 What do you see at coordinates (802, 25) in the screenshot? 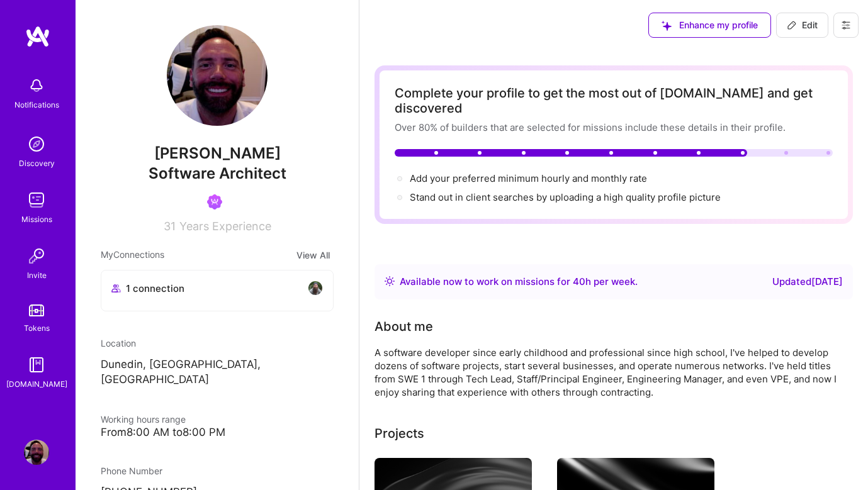
I see `span: Edit` at bounding box center [802, 25].